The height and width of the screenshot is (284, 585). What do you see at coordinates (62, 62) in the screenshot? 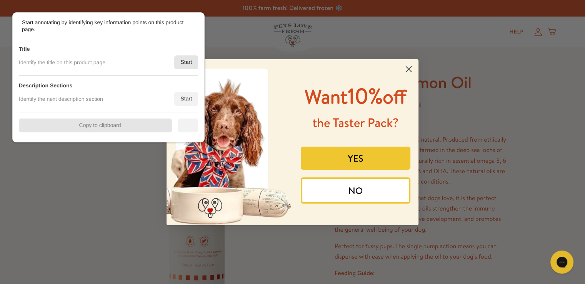
I see `div: Identify the title on this product page` at bounding box center [62, 62].